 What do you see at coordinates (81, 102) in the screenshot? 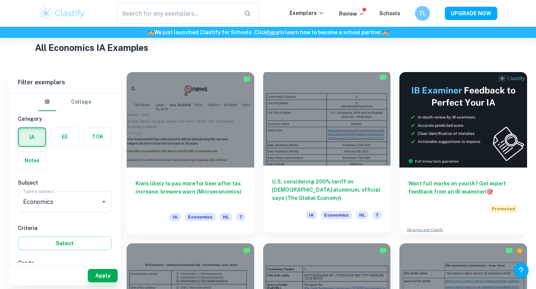
I see `button: College` at bounding box center [81, 102].